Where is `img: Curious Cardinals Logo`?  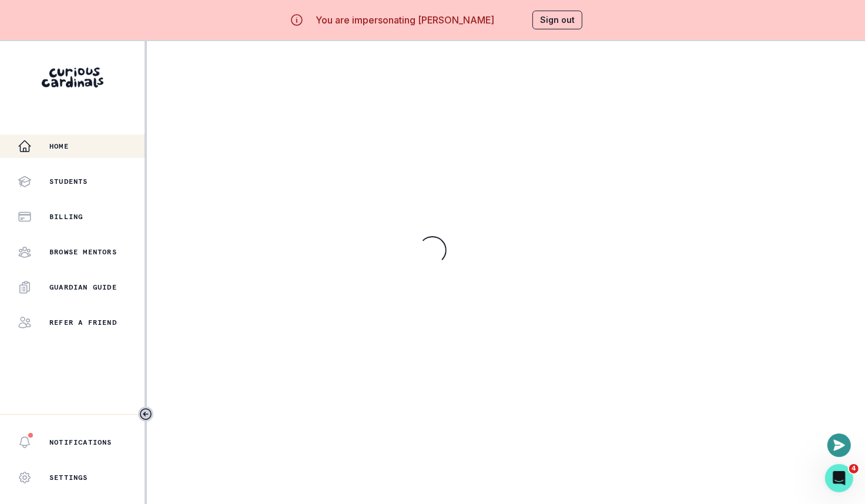 img: Curious Cardinals Logo is located at coordinates (72, 78).